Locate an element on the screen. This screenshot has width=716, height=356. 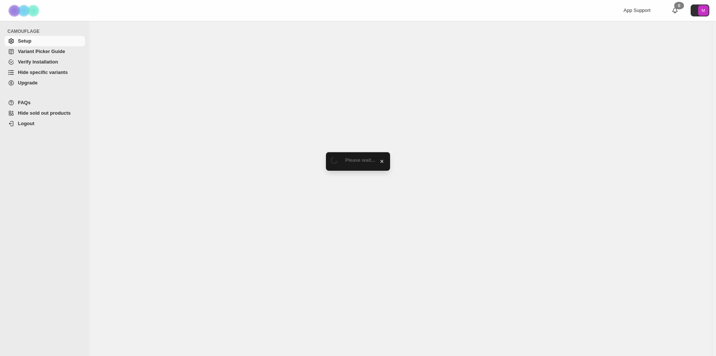
span: Hide sold out products is located at coordinates (44, 113).